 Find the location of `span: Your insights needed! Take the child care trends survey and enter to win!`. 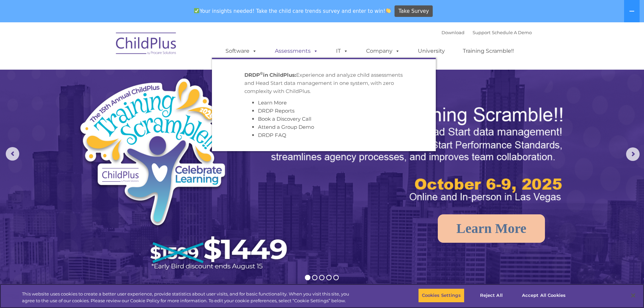

span: Your insights needed! Take the child care trends survey and enter to win! is located at coordinates (292, 11).